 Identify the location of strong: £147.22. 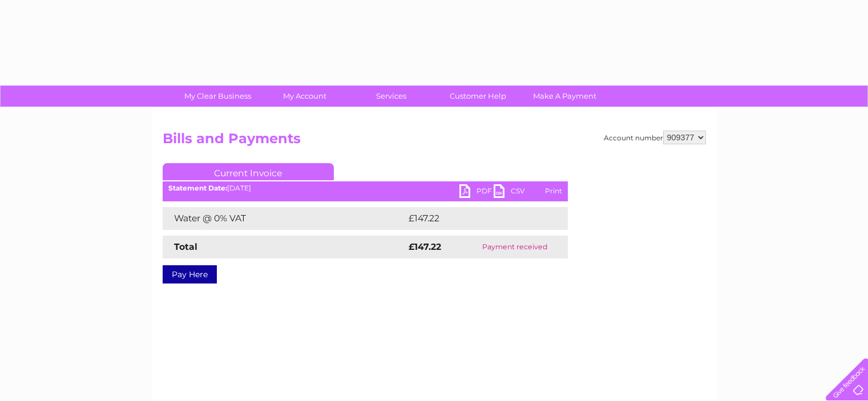
(425, 246).